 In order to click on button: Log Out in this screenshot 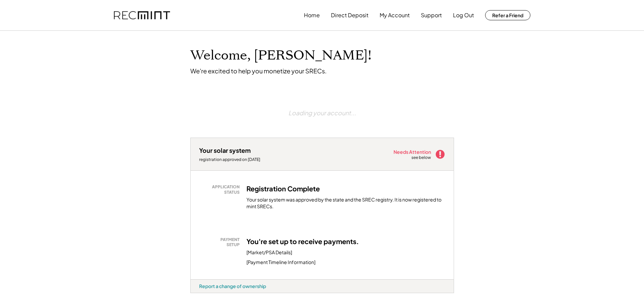, I will do `click(464, 16)`.